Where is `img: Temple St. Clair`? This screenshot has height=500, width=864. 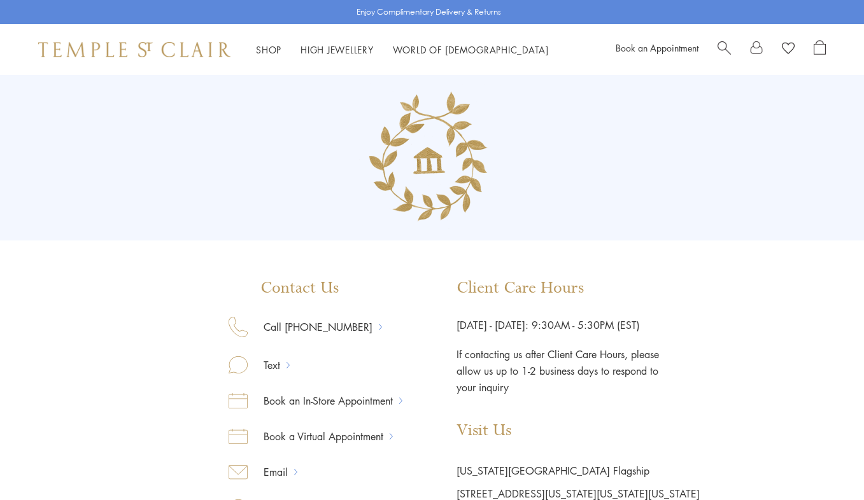
img: Temple St. Clair is located at coordinates (134, 50).